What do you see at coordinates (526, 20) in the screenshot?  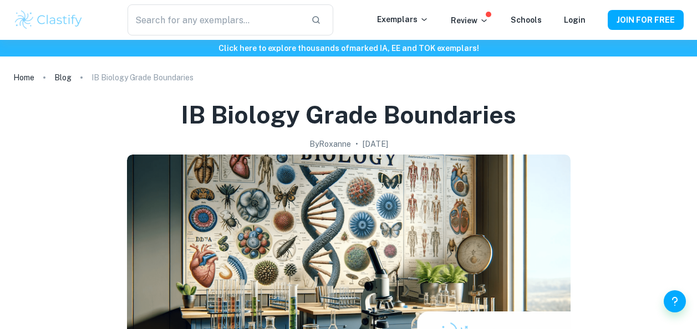 I see `a: Schools` at bounding box center [526, 20].